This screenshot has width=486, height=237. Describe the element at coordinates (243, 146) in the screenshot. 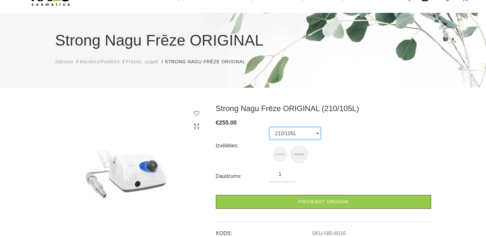

I see `div: Izvēlēties:` at that location.